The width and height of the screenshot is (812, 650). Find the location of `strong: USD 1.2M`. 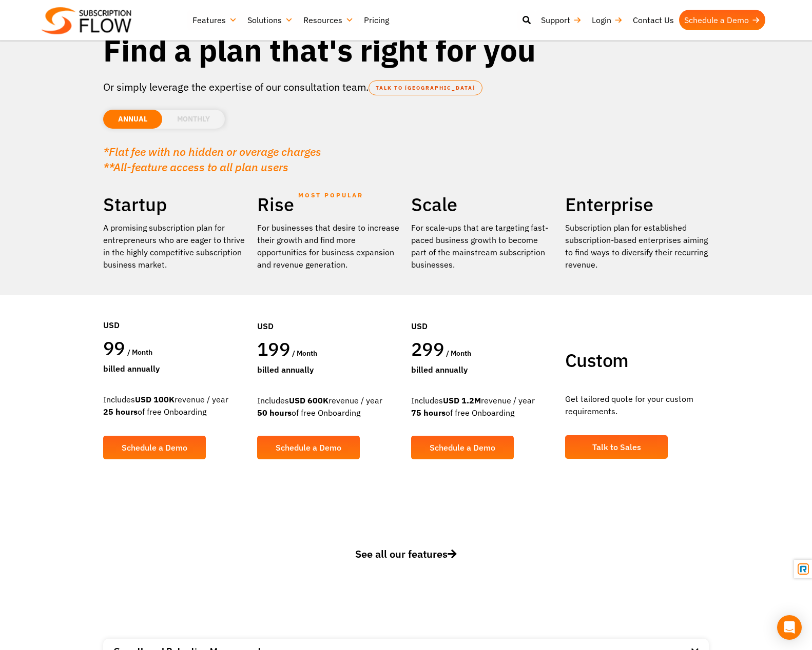

strong: USD 1.2M is located at coordinates (462, 400).